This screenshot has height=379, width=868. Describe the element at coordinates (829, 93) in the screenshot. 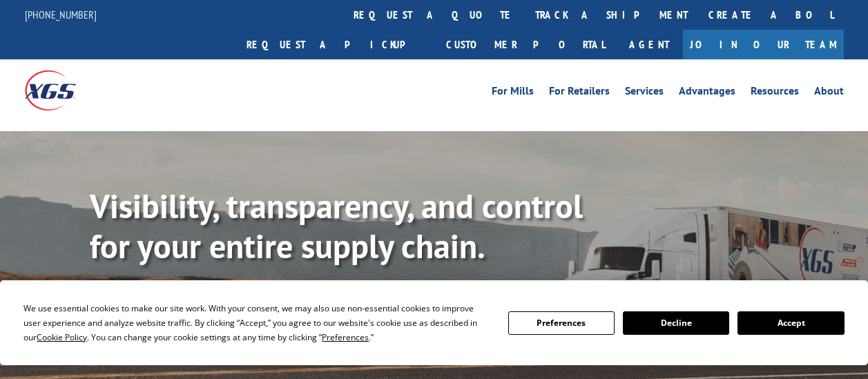

I see `a: About` at that location.